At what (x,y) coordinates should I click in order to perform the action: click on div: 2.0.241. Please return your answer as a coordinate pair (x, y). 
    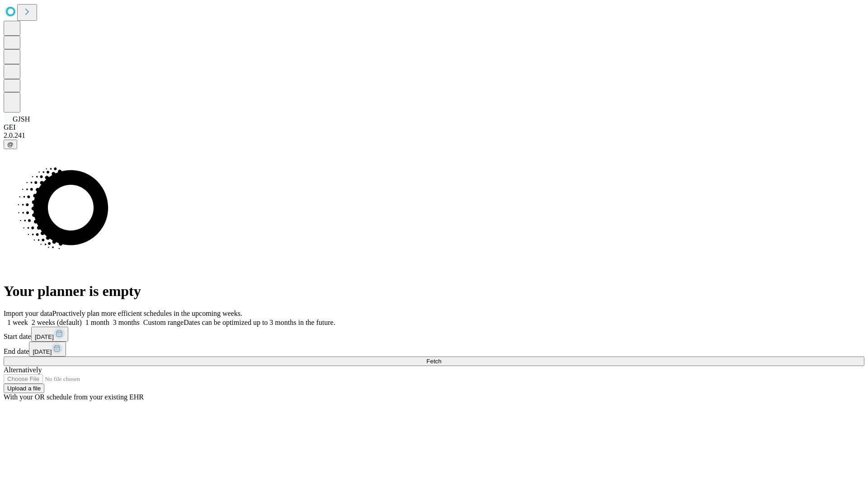
    Looking at the image, I should click on (434, 136).